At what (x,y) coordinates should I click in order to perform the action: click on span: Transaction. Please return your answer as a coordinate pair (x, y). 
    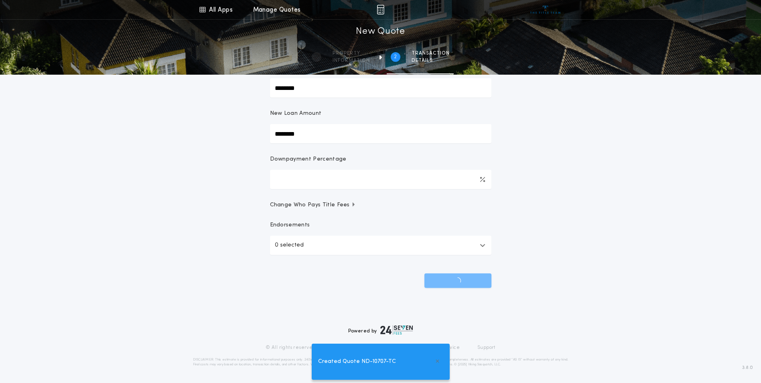
    Looking at the image, I should click on (430, 53).